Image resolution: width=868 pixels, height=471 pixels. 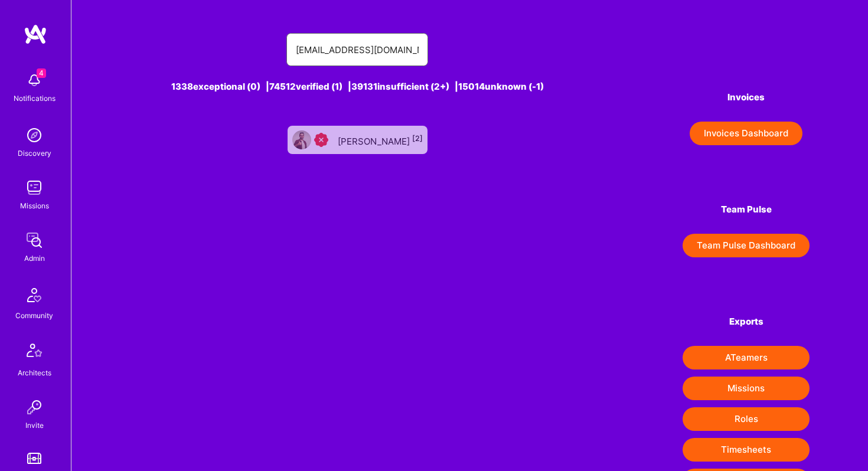 I want to click on img: admin teamwork, so click(x=34, y=240).